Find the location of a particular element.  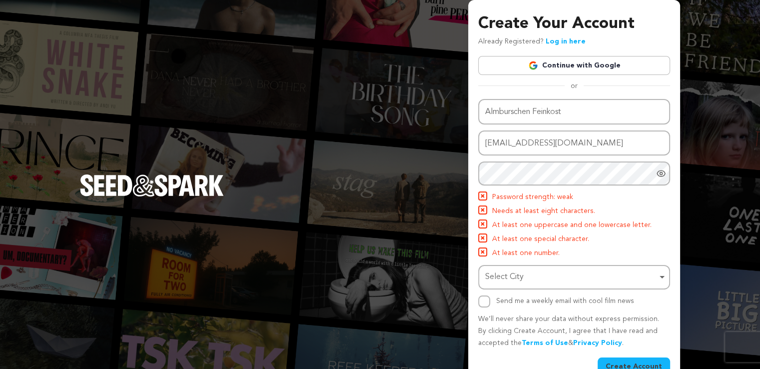

a: Continue with Google is located at coordinates (574, 65).